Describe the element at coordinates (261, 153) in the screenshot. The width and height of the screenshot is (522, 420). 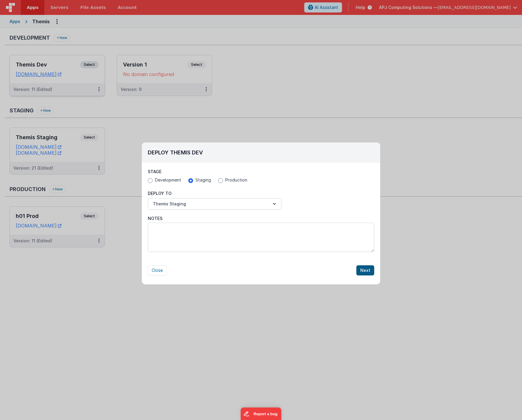
I see `h2: Deploy Themis Dev` at that location.